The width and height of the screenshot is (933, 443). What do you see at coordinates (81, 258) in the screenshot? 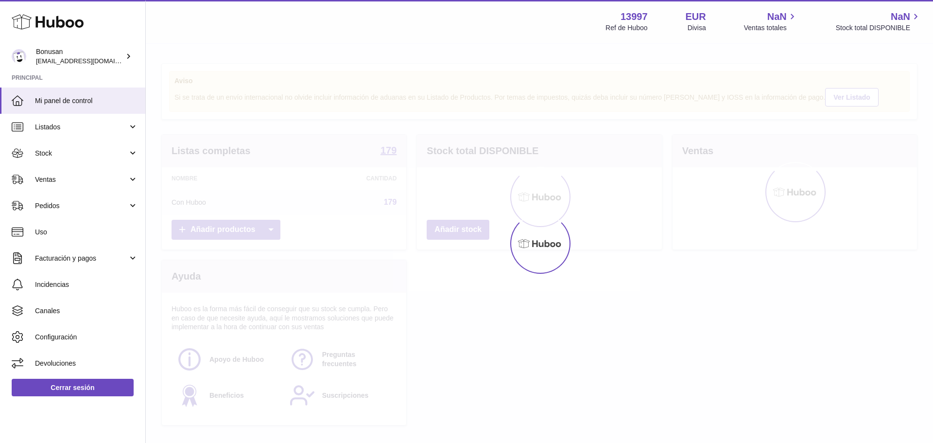
I see `span: Facturación y pagos` at bounding box center [81, 258].